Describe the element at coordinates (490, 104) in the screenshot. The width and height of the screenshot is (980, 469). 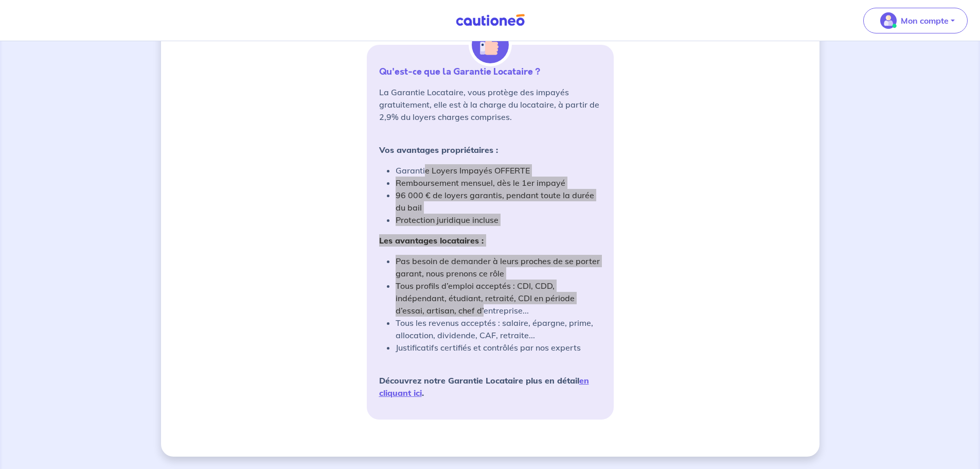
I see `p: La Garantie Locataire, vous protège des impayés gratuitement, elle est à la charge du locataire, ...` at that location.